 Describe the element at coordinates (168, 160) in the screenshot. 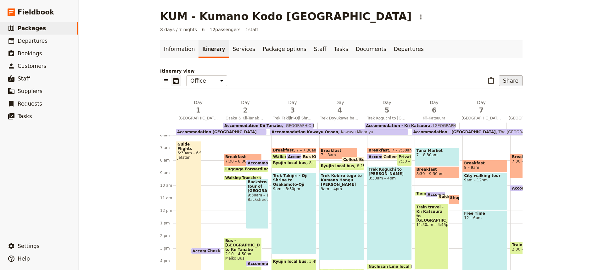

I see `div: 8 am` at that location.